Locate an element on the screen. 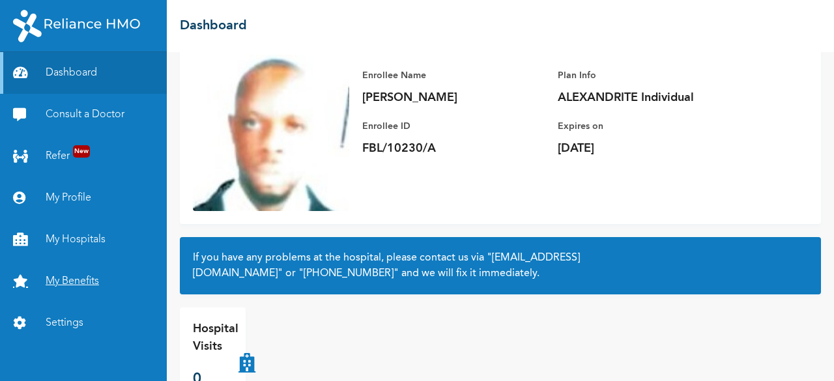 Image resolution: width=834 pixels, height=381 pixels. p: Hospital Visits is located at coordinates (216, 338).